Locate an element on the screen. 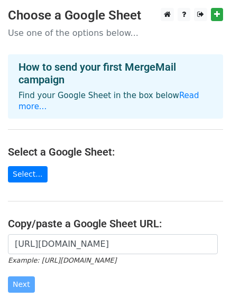 Image resolution: width=231 pixels, height=308 pixels. h4: Select a Google Sheet: is located at coordinates (115, 152).